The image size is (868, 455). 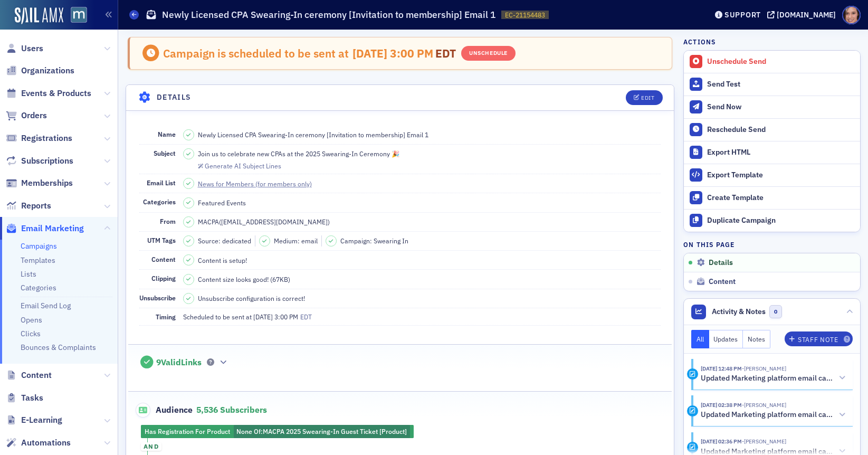 What do you see at coordinates (726, 339) in the screenshot?
I see `button: Updates` at bounding box center [726, 339].